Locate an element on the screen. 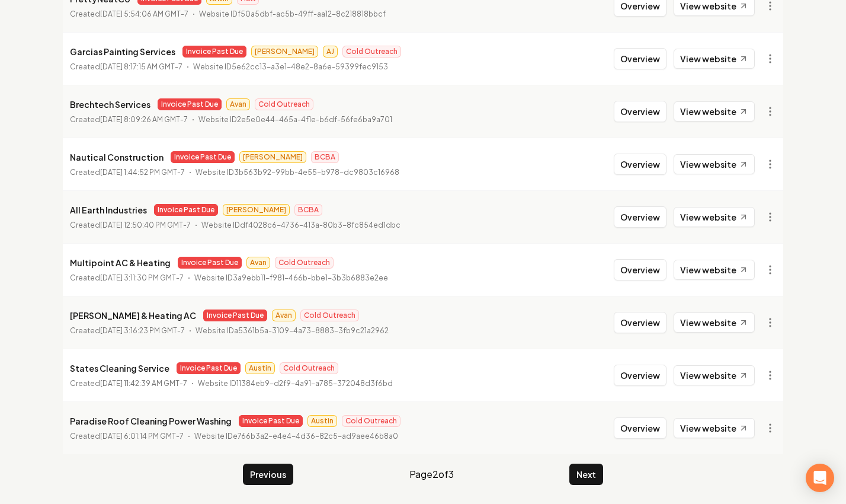 The width and height of the screenshot is (846, 504). p: Multipoint AC & Heating is located at coordinates (120, 263).